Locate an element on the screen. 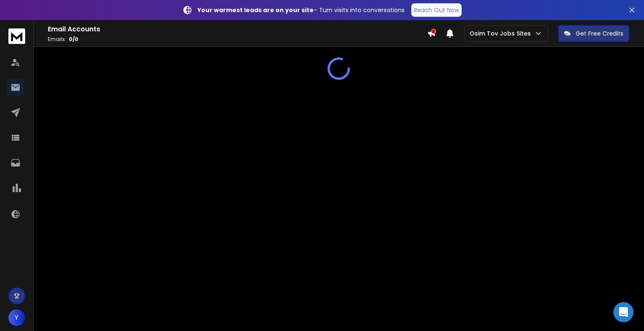 This screenshot has width=644, height=331. button: Y is located at coordinates (17, 318).